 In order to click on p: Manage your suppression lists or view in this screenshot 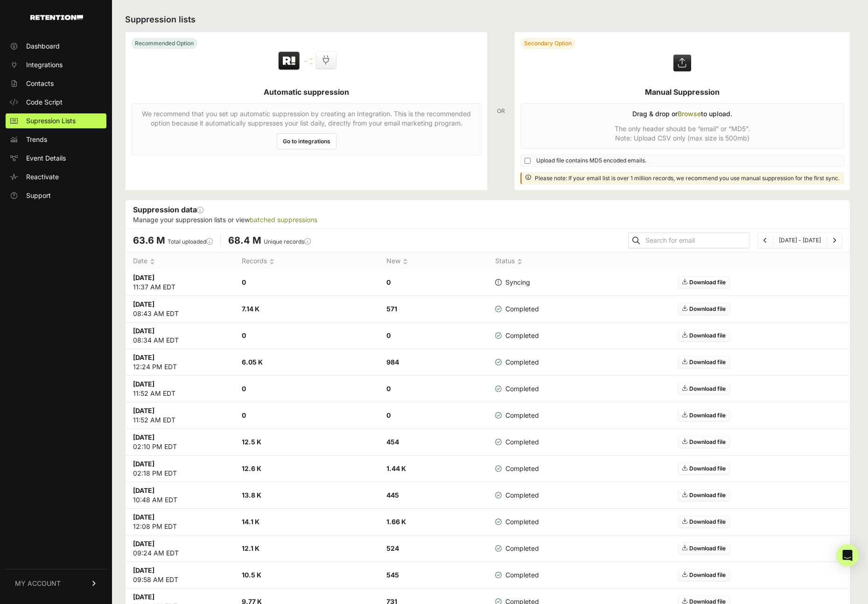, I will do `click(488, 220)`.